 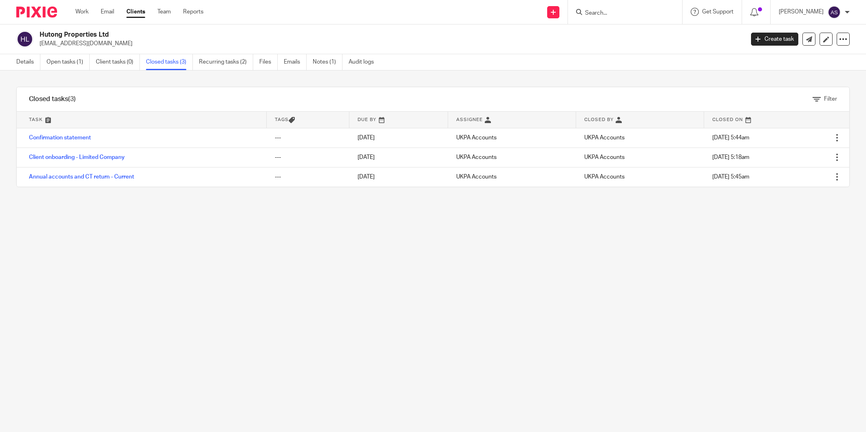 What do you see at coordinates (319, 35) in the screenshot?
I see `h2: Hutong Properties Ltd` at bounding box center [319, 35].